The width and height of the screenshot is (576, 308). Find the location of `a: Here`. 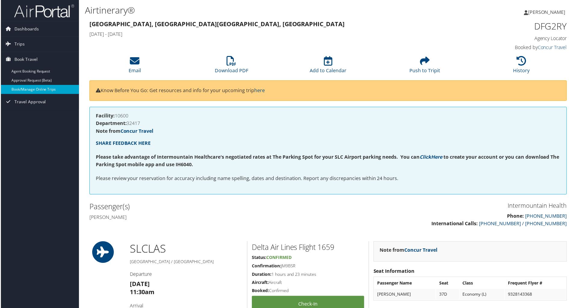

a: Here is located at coordinates (437, 158).